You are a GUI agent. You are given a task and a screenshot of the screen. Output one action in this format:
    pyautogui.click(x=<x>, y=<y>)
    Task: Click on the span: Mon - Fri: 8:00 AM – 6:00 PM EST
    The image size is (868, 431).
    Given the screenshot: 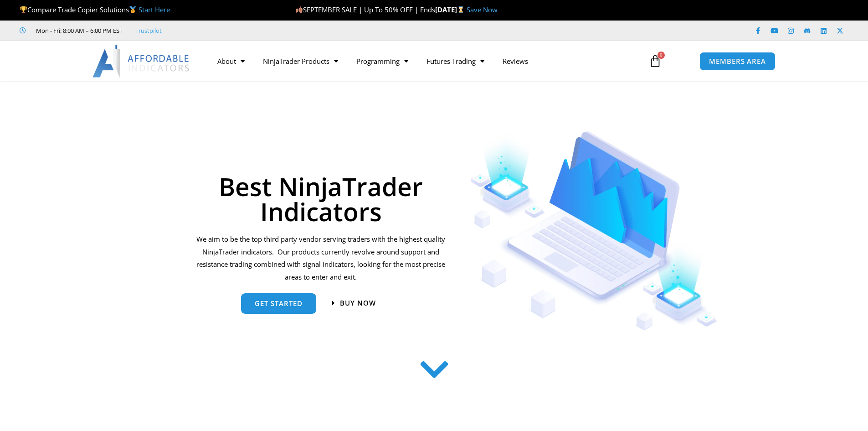 What is the action you would take?
    pyautogui.click(x=78, y=31)
    